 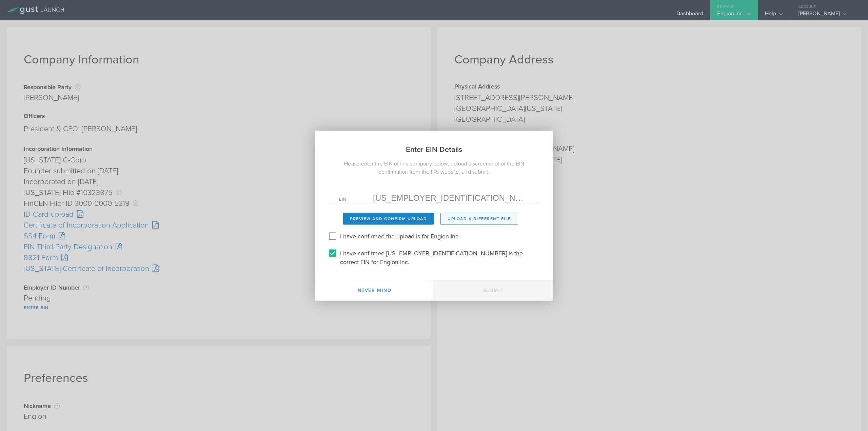 I want to click on div: Chat Widget, so click(x=852, y=415).